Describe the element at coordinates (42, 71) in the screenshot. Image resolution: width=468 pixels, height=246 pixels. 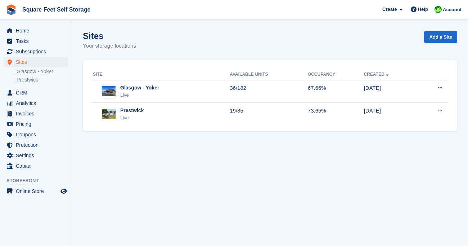
I see `a: Glasgow - Yoker` at that location.